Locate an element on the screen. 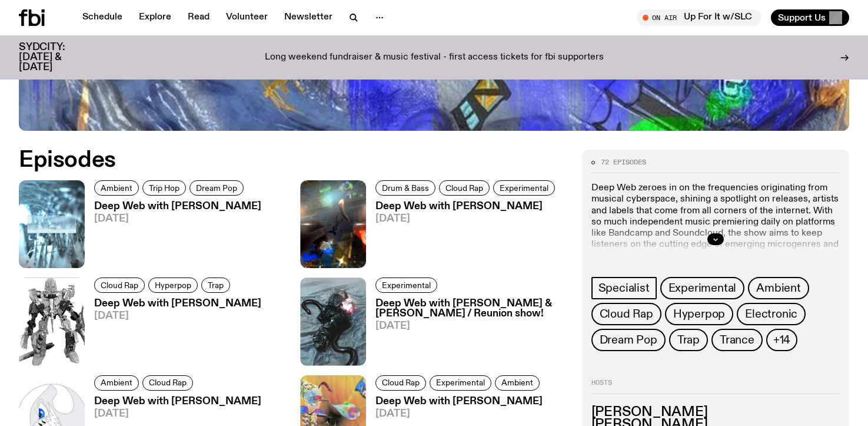 Image resolution: width=868 pixels, height=426 pixels. h2: Episodes is located at coordinates (293, 161).